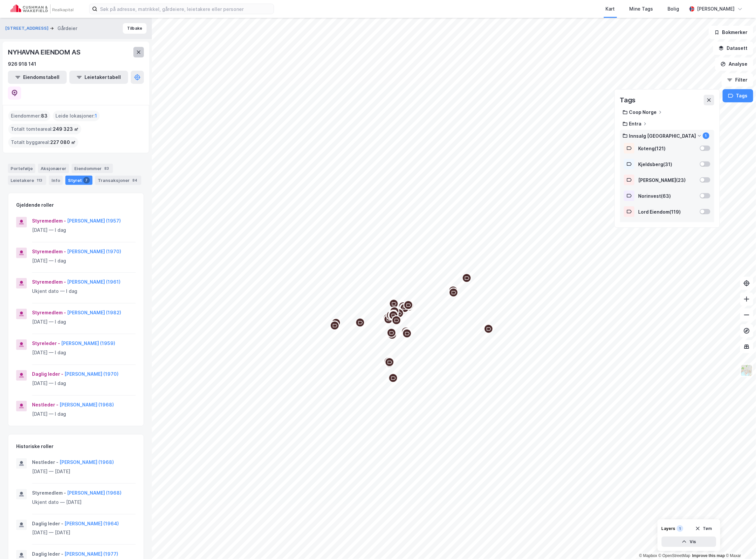 The width and height of the screenshot is (756, 559). What do you see at coordinates (56, 180) in the screenshot?
I see `div: Info` at bounding box center [56, 180].